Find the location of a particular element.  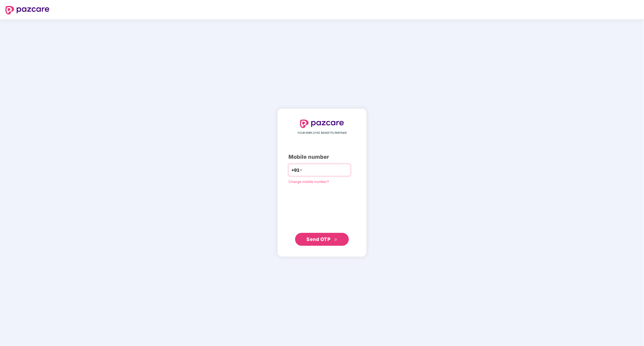

span: YOUR EMPLOYEE BENEFITS PARTNER is located at coordinates (322, 133).